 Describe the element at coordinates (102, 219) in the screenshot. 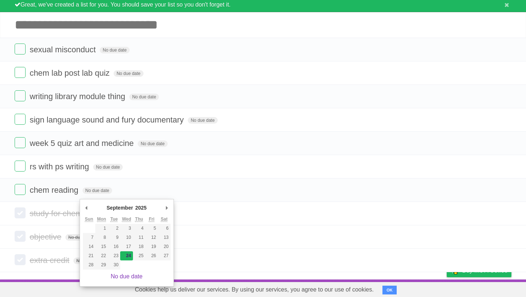

I see `abbr: Monday` at that location.